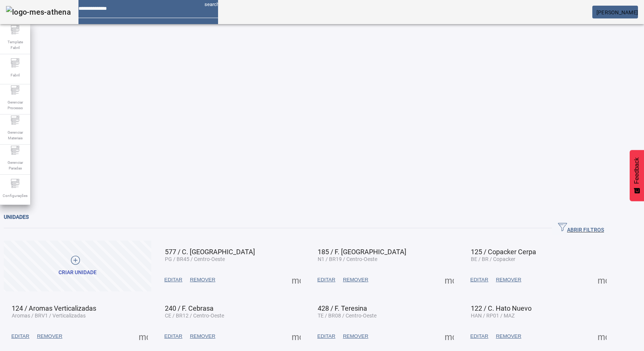 The height and width of the screenshot is (351, 644). Describe the element at coordinates (636, 176) in the screenshot. I see `button: Feedback - Mostrar pesquisa` at that location.